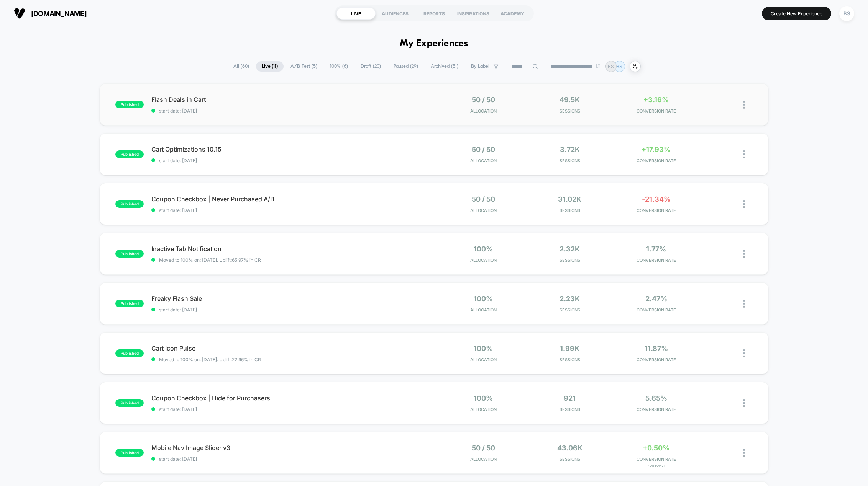  I want to click on span: 5.65%, so click(656, 398).